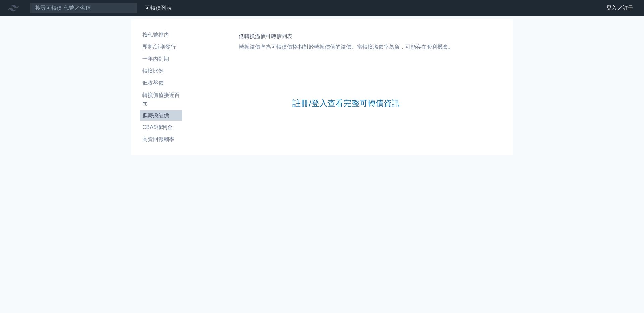  Describe the element at coordinates (161, 127) in the screenshot. I see `a: CBAS權利金` at that location.